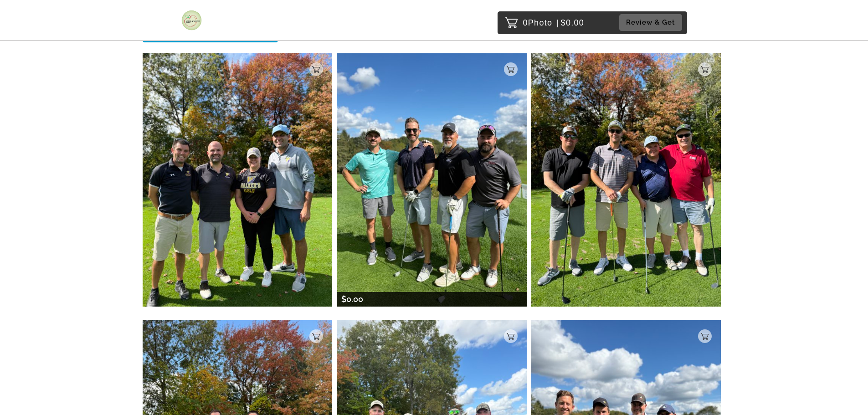 The image size is (868, 415). I want to click on p: $0.00, so click(352, 299).